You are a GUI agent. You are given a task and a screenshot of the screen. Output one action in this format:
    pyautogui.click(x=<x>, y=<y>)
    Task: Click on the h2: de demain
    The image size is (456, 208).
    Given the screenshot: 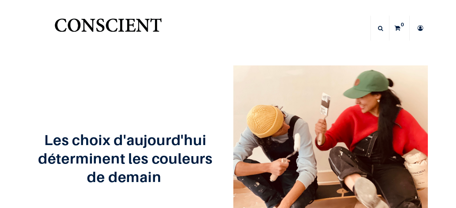 What is the action you would take?
    pyautogui.click(x=125, y=177)
    